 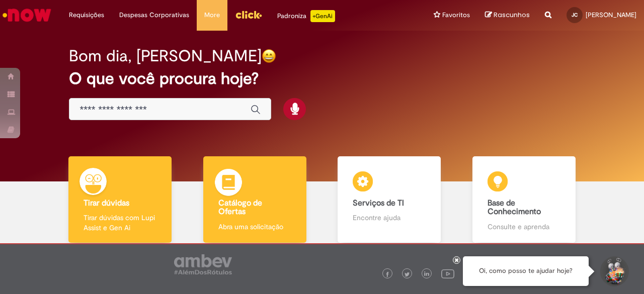 What do you see at coordinates (574, 15) in the screenshot?
I see `span: JC` at bounding box center [574, 15].